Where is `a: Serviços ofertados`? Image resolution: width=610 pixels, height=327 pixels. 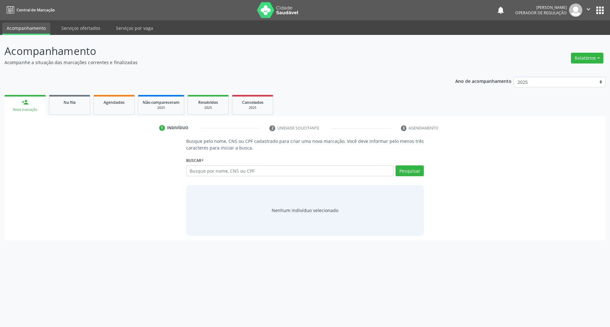
a: Serviços ofertados is located at coordinates (81, 28).